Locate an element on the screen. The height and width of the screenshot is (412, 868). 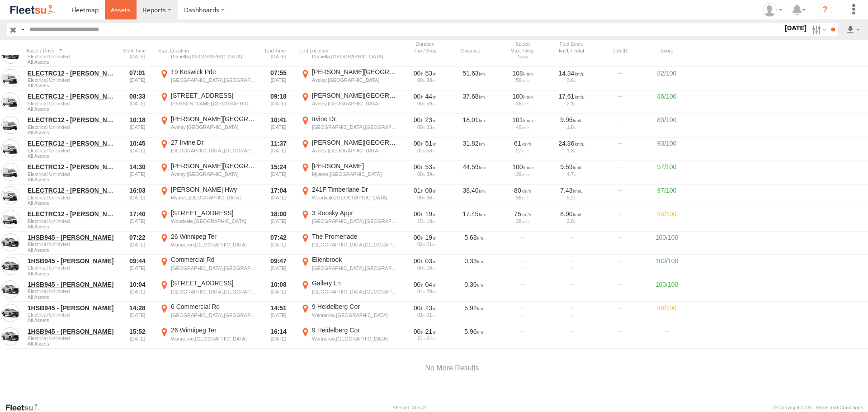
div: 9.95 is located at coordinates (572, 120).